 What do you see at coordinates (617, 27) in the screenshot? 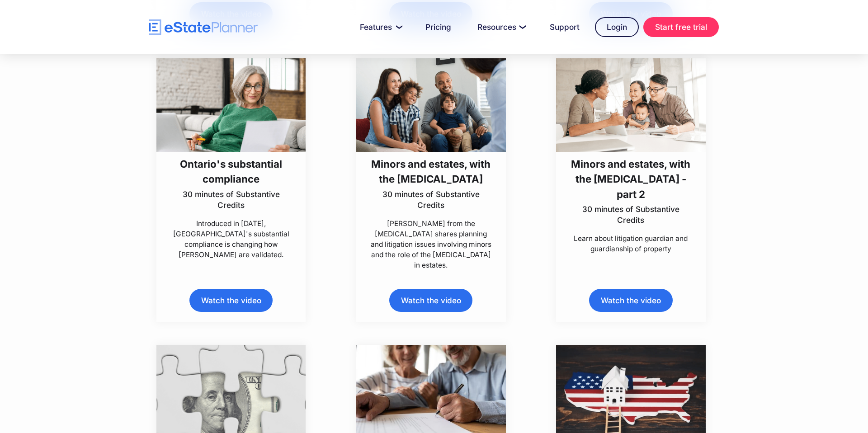
I see `a: Login` at bounding box center [617, 27].